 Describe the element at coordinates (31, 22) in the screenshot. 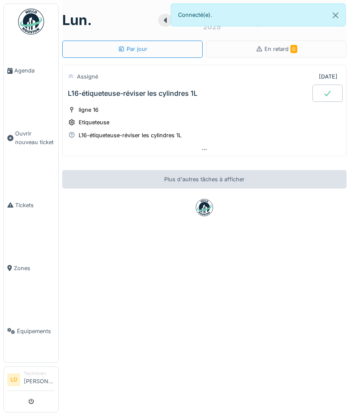

I see `img: Badge_color-CXgf-gQk.svg` at that location.